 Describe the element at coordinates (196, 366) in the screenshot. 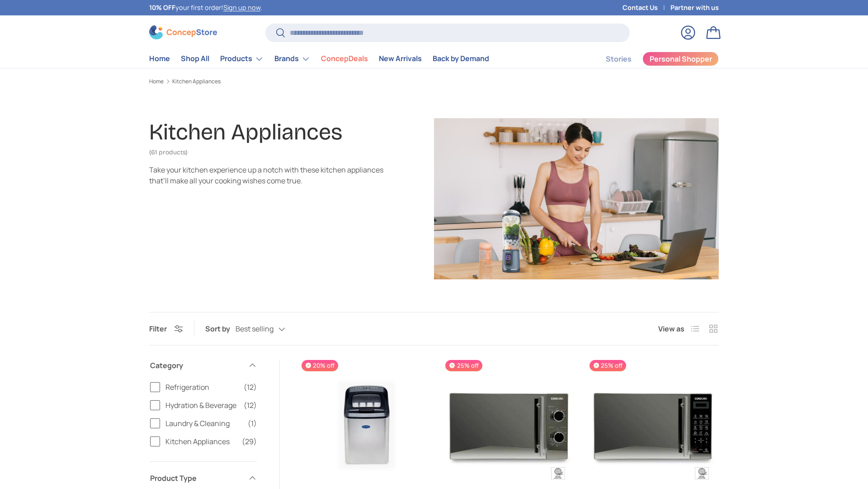

I see `span: Category` at that location.